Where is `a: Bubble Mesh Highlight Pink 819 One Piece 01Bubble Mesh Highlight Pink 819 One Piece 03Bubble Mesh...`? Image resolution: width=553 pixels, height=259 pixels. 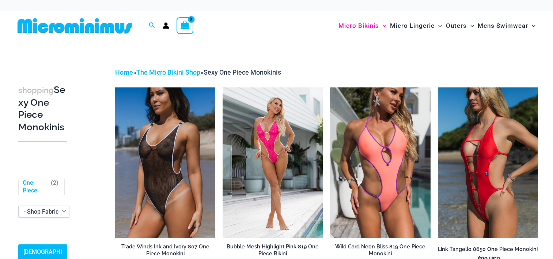 a: Bubble Mesh Highlight Pink 819 One Piece 01Bubble Mesh Highlight Pink 819 One Piece 03Bubble Mesh... is located at coordinates (273, 162).